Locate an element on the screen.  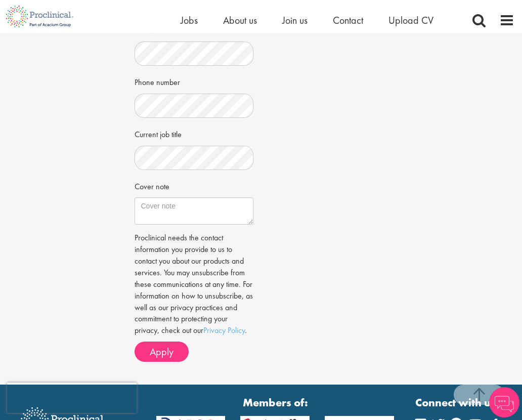
a: Privacy Policy is located at coordinates (224, 330).